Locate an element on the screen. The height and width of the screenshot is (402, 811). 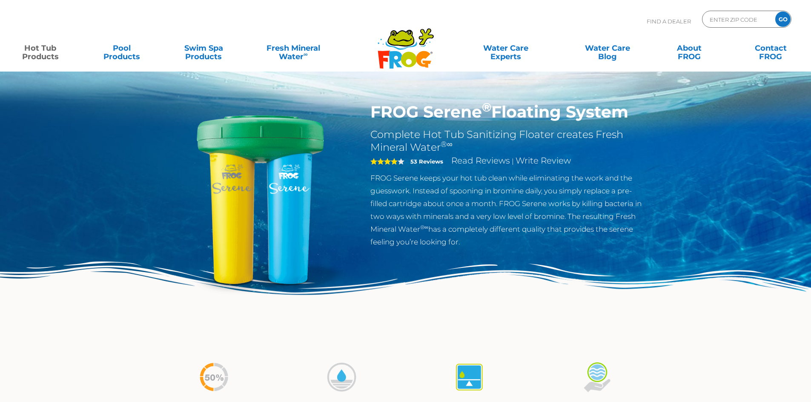
a: PoolProducts is located at coordinates (122, 48).